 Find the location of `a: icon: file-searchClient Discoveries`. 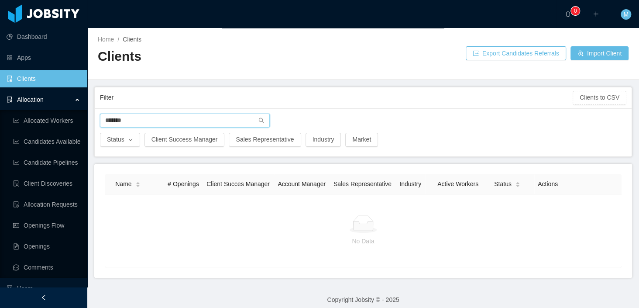

a: icon: file-searchClient Discoveries is located at coordinates (47, 183).